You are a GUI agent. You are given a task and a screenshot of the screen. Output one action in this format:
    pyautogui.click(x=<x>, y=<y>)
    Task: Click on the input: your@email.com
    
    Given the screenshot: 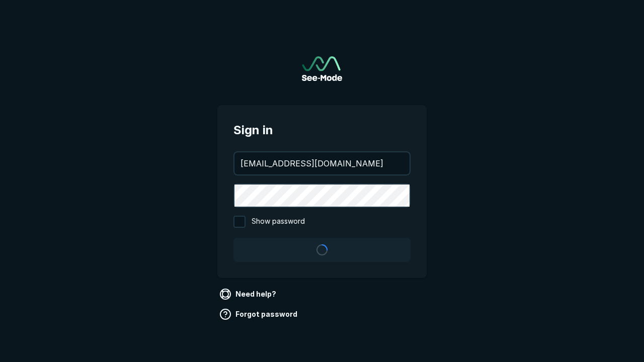 What is the action you would take?
    pyautogui.click(x=322, y=163)
    